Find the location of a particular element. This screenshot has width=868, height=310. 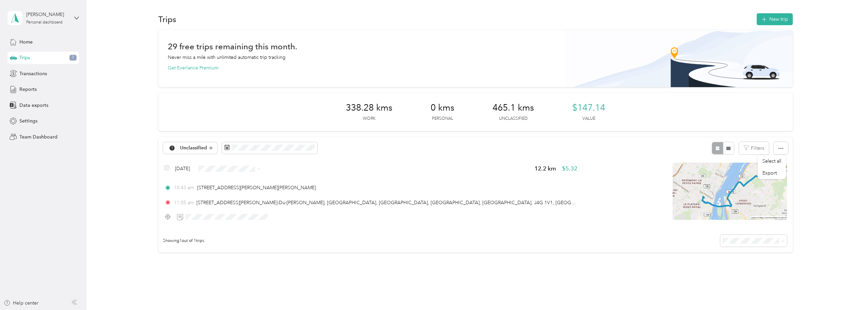

span: 11:05 am is located at coordinates (184, 203).